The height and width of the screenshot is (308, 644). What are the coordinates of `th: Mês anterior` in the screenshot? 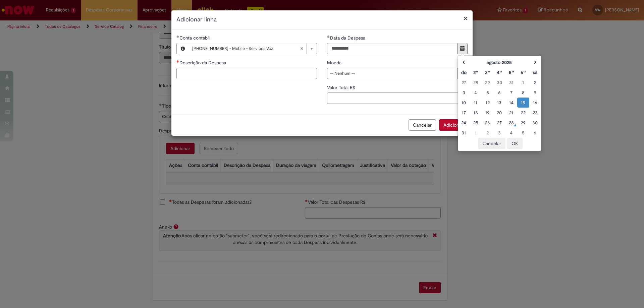 It's located at (464, 62).